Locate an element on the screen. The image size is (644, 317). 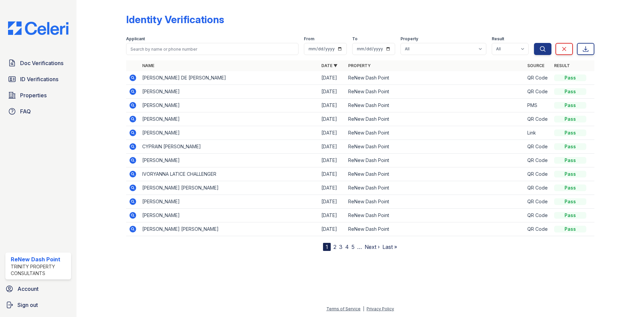
button: Sign out is located at coordinates (38, 305).